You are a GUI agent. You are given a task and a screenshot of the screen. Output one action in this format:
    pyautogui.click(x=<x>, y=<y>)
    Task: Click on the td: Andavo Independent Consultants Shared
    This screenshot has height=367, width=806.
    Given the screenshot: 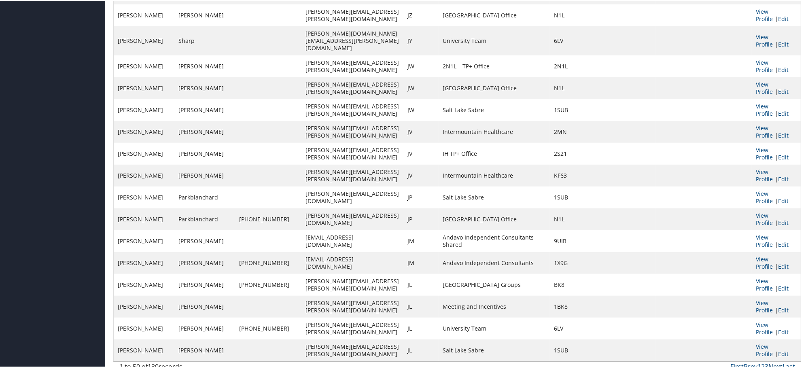 What is the action you would take?
    pyautogui.click(x=494, y=240)
    